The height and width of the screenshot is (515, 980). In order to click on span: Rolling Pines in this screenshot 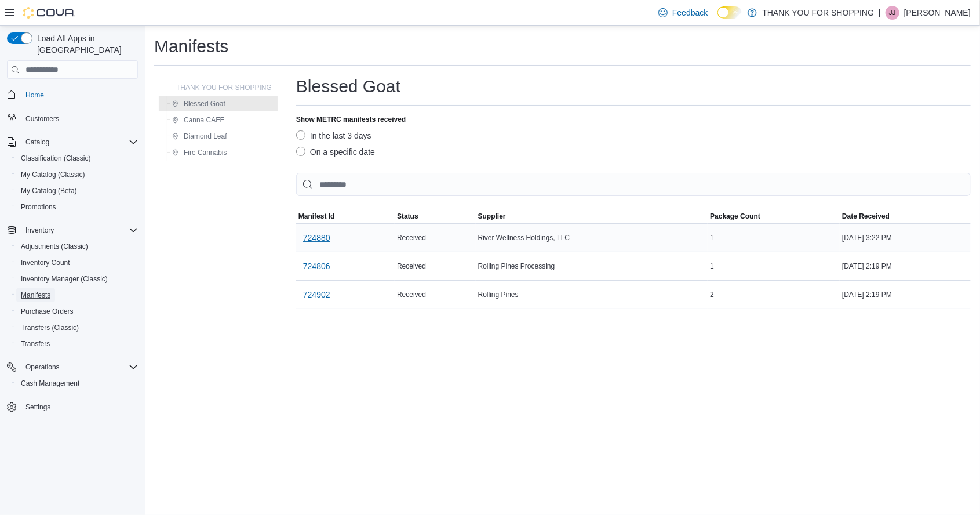, I will do `click(498, 295)`.